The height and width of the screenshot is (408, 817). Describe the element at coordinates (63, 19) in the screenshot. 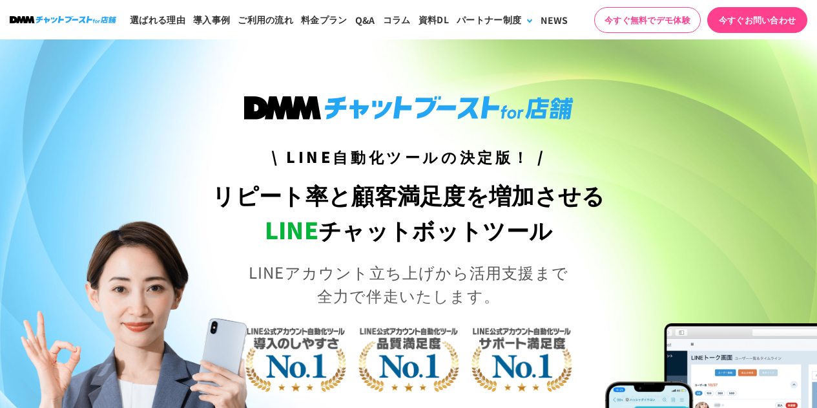

I see `img: ロゴ` at that location.